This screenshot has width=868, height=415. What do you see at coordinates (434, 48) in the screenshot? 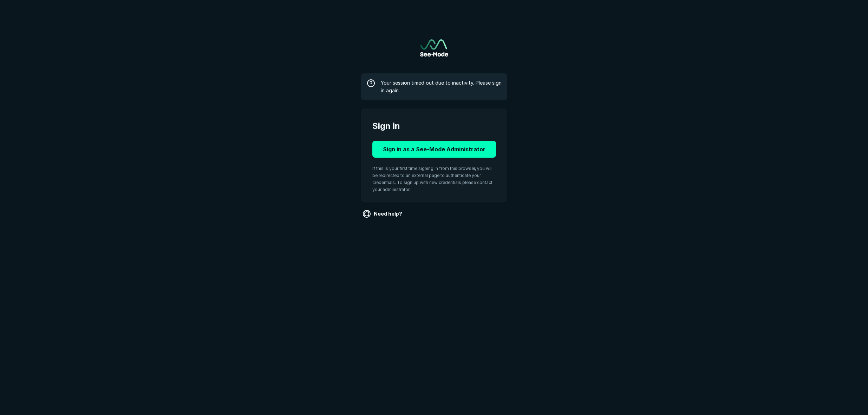
I see `img: See-Mode Logo` at bounding box center [434, 48].